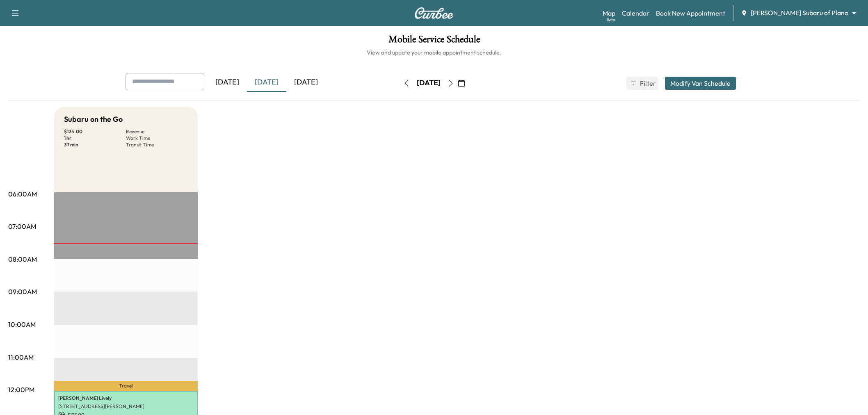  Describe the element at coordinates (94, 120) in the screenshot. I see `h5: Subaru on the Go` at that location.